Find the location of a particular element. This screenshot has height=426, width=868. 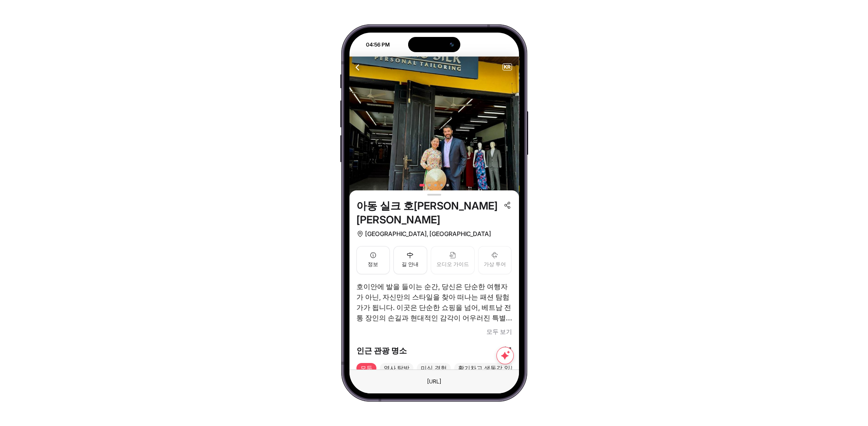

span: 오디오 가이드 is located at coordinates (452, 265).